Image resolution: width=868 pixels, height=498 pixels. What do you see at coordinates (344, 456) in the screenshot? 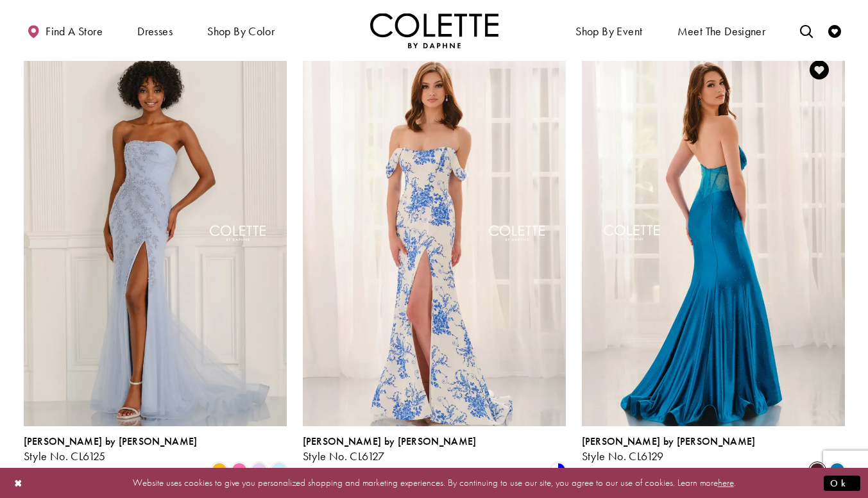
I see `span: Style No. CL6127` at bounding box center [344, 456].